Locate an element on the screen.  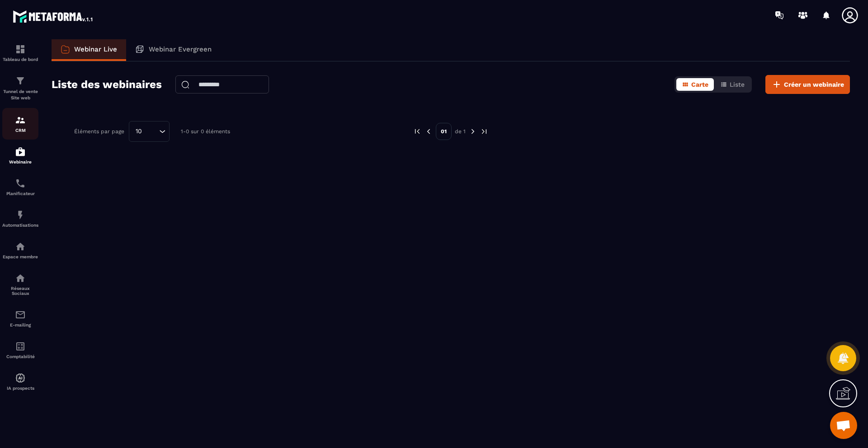
p: Automatisations is located at coordinates (20, 225).